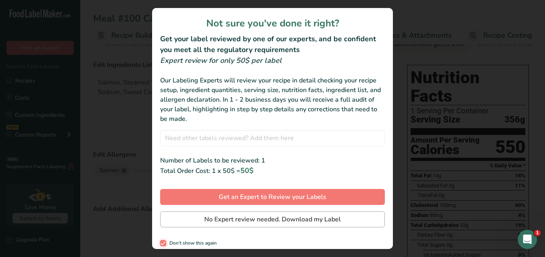  Describe the element at coordinates (272, 23) in the screenshot. I see `h1: Not sure you've done it right?` at that location.